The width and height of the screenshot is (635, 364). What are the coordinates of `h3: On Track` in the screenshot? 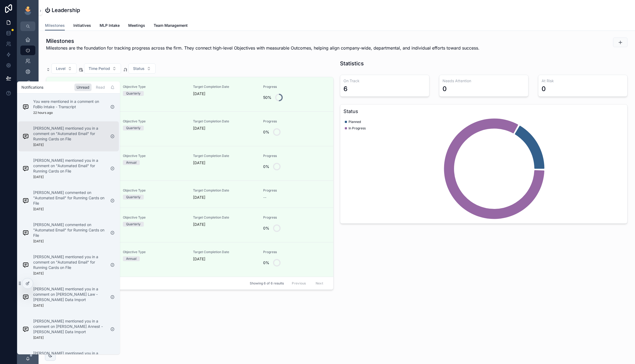 It's located at (385, 81).